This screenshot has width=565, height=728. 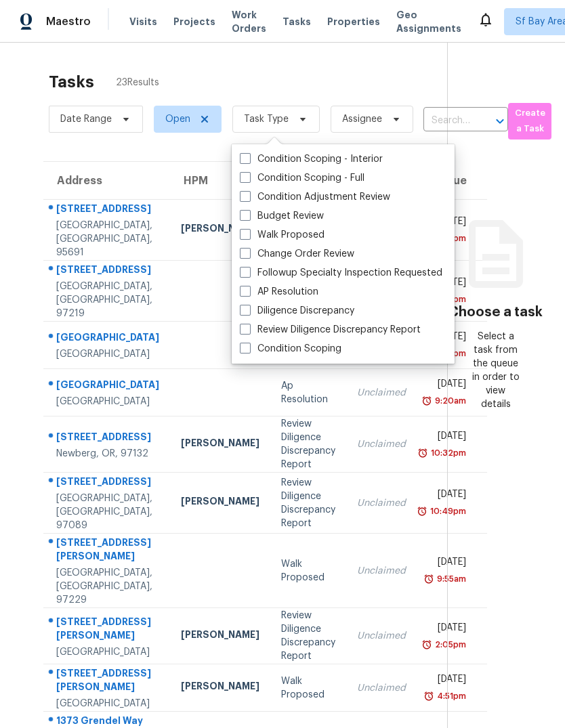 What do you see at coordinates (449, 580) in the screenshot?
I see `div: 9:55am` at bounding box center [449, 580].